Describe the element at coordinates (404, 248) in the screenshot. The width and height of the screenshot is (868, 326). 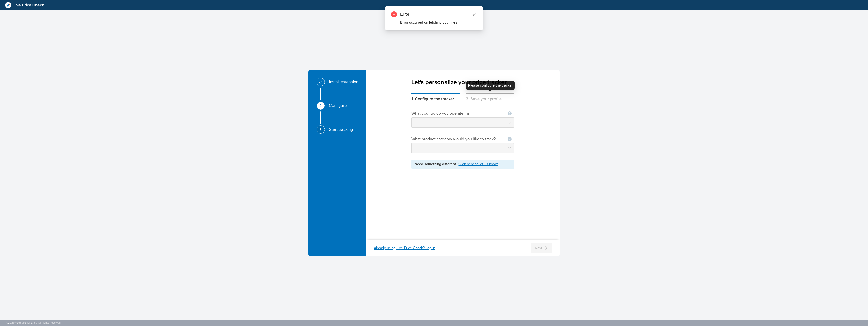
I see `div: Already using Live Price Check? Log in` at that location.